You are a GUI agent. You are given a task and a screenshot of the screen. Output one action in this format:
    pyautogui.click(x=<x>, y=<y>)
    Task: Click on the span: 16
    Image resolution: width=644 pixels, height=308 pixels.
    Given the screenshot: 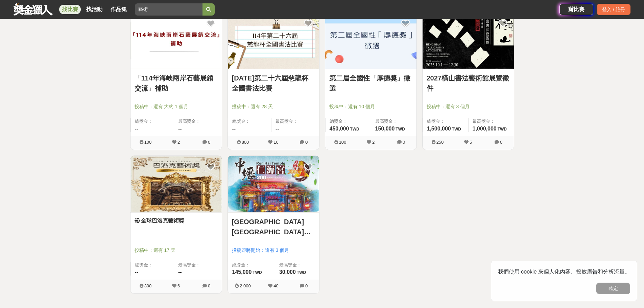 What is the action you would take?
    pyautogui.click(x=276, y=142)
    